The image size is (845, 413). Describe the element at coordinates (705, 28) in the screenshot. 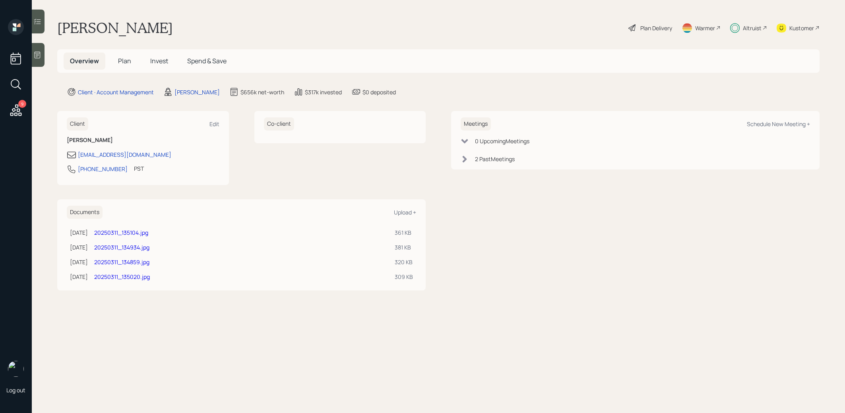

I see `div: Warmer` at that location.